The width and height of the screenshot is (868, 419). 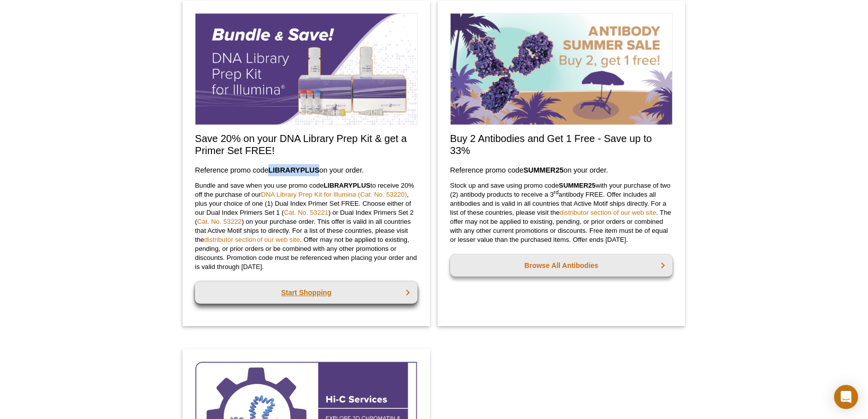 What do you see at coordinates (219, 221) in the screenshot?
I see `a: Cat. No. 53222` at bounding box center [219, 221].